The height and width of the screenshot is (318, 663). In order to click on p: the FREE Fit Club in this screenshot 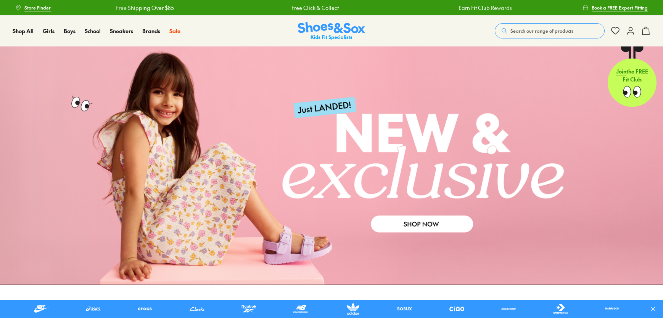, I will do `click(632, 75)`.